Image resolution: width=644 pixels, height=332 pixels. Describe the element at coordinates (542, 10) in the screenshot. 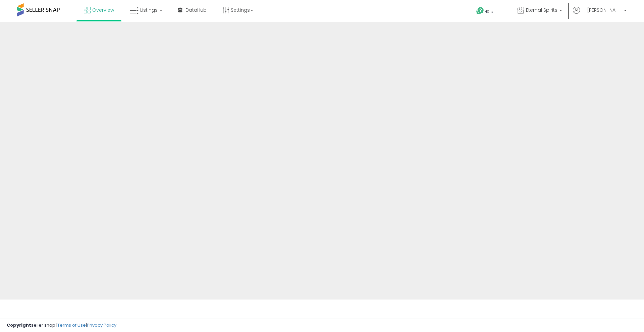

I see `span: Eternal Spirits` at that location.